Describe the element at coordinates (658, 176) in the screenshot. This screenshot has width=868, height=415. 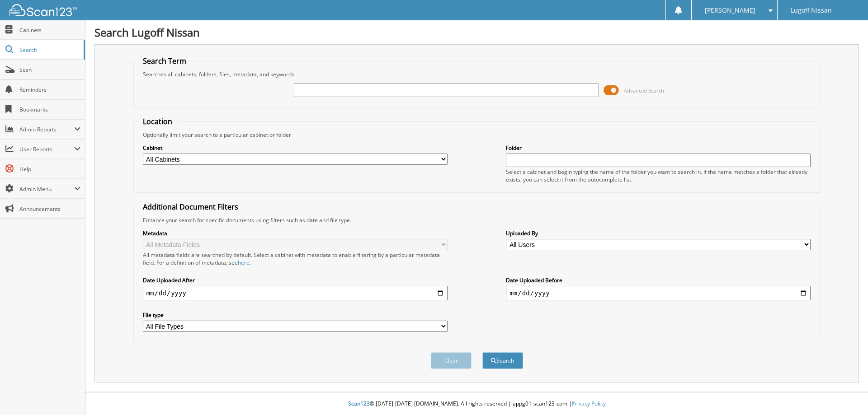
I see `div: Select a cabinet and begin typing the name of the folder you want to search in. If the name match...` at that location.